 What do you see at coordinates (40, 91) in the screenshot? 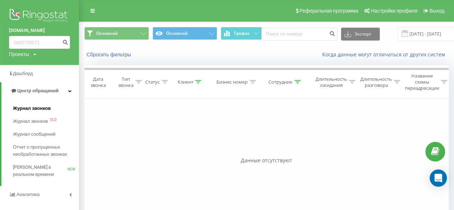
I see `a: Центр обращений` at bounding box center [40, 91].